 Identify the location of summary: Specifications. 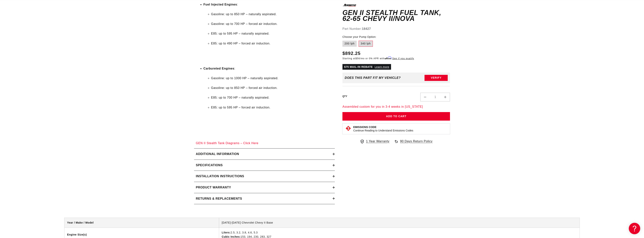
(264, 165).